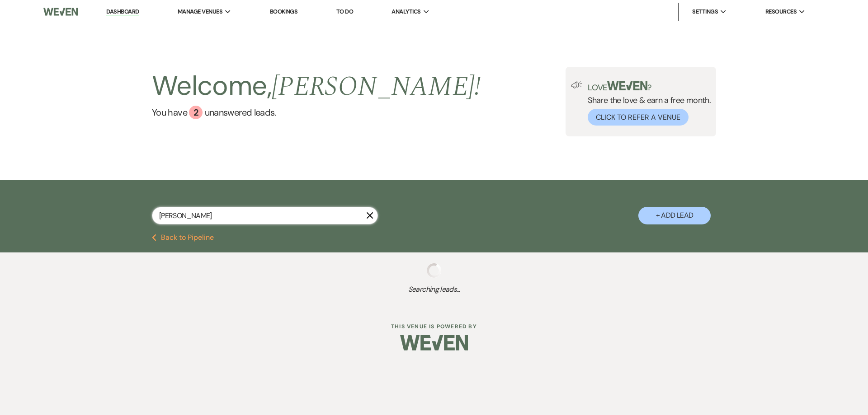  Describe the element at coordinates (196, 113) in the screenshot. I see `div: 2` at that location.